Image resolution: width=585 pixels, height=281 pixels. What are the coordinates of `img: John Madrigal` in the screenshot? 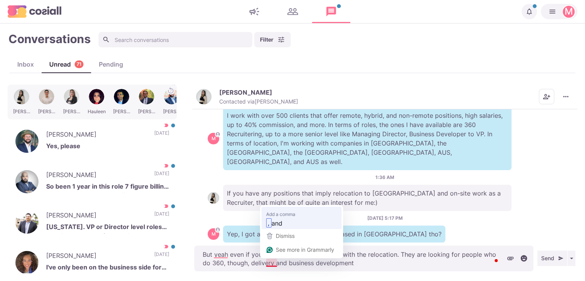 It's located at (27, 222).